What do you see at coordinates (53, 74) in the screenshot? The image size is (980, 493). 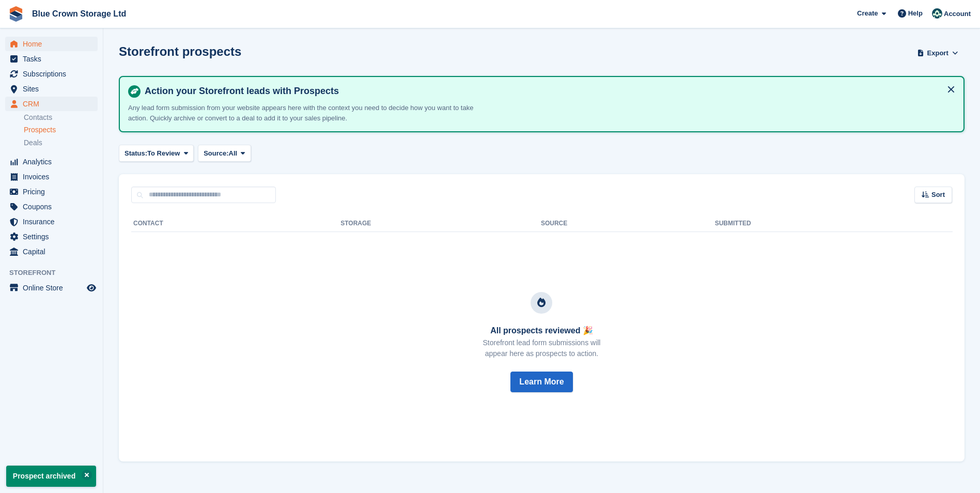 I see `span: Subscriptions` at bounding box center [53, 74].